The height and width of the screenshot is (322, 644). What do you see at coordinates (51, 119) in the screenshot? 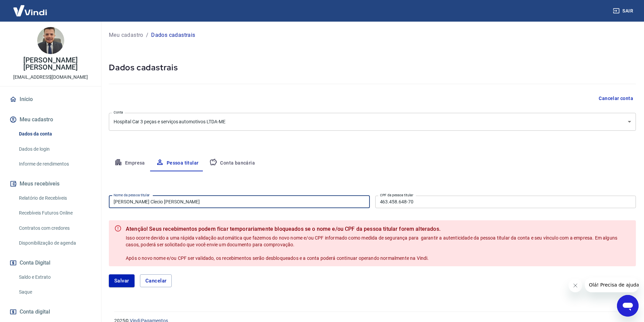
I see `button: Meu cadastro` at bounding box center [51, 119].